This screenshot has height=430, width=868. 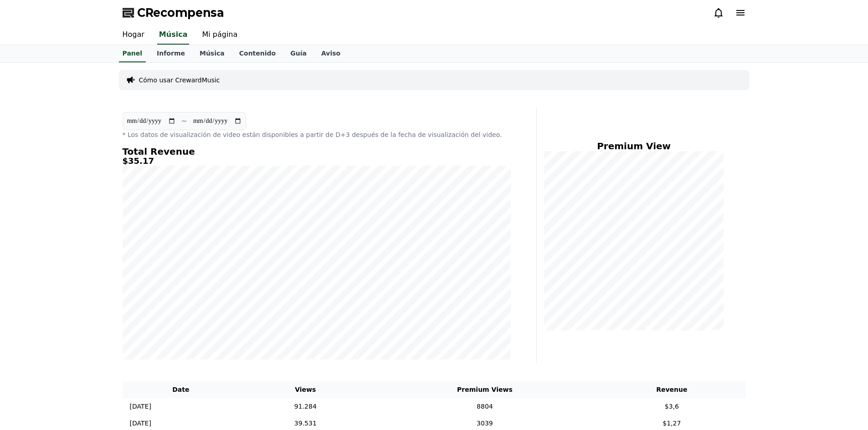 I want to click on th: Date, so click(x=181, y=390).